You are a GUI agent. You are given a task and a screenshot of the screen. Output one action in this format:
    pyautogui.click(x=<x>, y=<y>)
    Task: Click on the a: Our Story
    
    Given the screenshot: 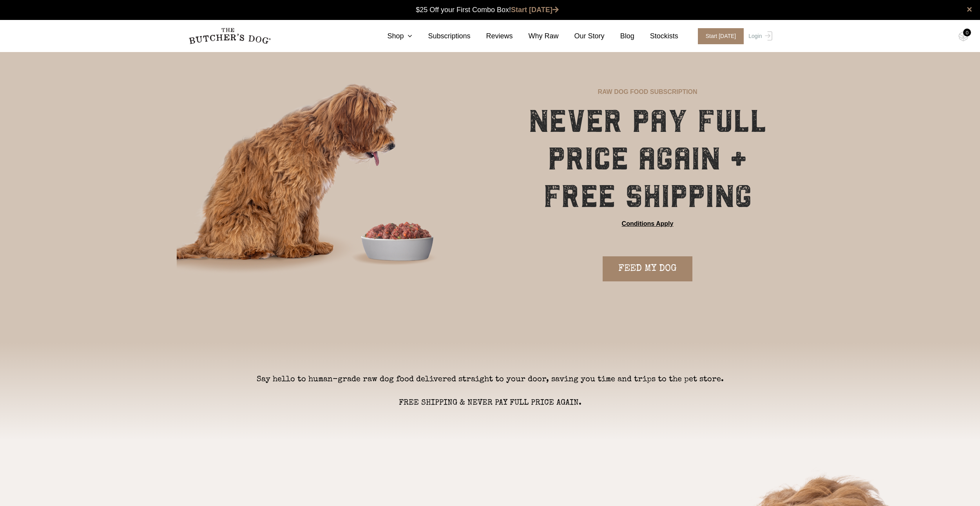 What is the action you would take?
    pyautogui.click(x=581, y=36)
    